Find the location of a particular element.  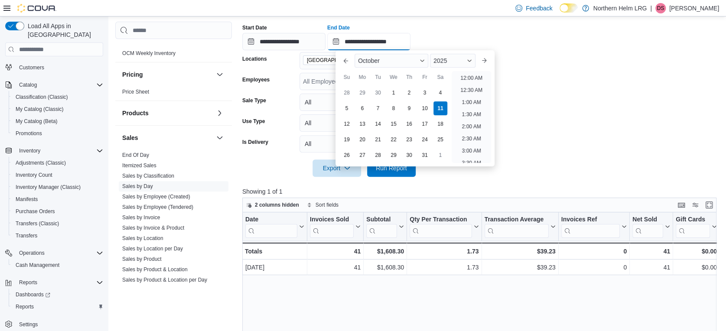

li: 2:30 AM is located at coordinates (472, 139).